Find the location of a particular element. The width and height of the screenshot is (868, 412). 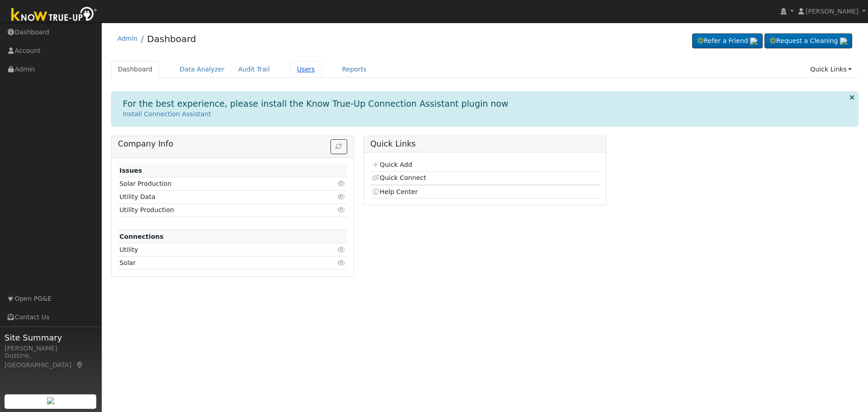

td: Utility Production is located at coordinates (214, 210).